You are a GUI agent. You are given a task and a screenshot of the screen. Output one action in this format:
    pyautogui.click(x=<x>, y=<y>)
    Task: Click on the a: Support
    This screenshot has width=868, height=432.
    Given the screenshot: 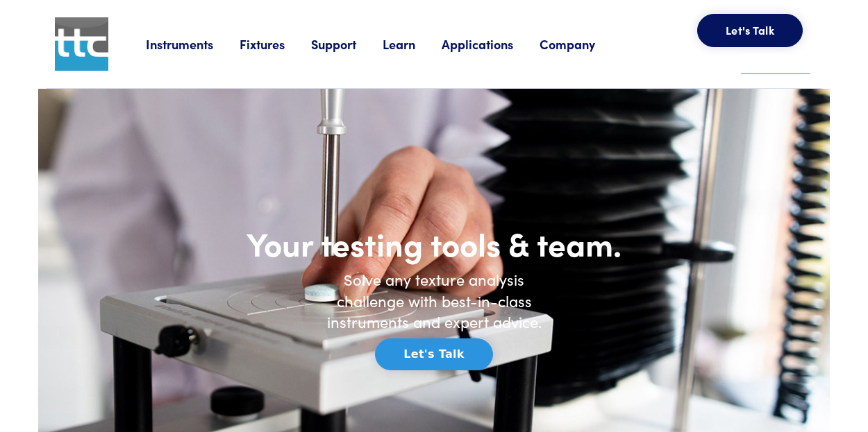 What is the action you would take?
    pyautogui.click(x=346, y=44)
    